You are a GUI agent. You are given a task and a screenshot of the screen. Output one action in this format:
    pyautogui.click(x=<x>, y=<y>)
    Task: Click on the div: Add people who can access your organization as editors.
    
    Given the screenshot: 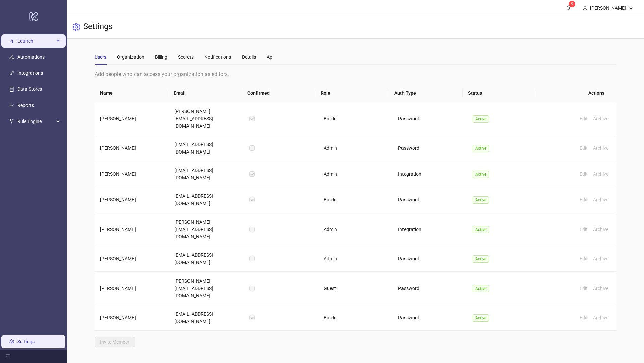 What is the action you would take?
    pyautogui.click(x=356, y=74)
    